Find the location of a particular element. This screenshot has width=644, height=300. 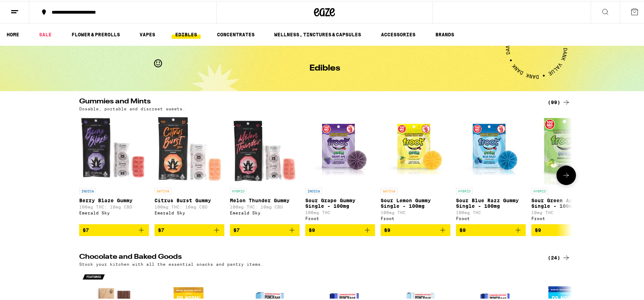

div: (24) is located at coordinates (559, 256).